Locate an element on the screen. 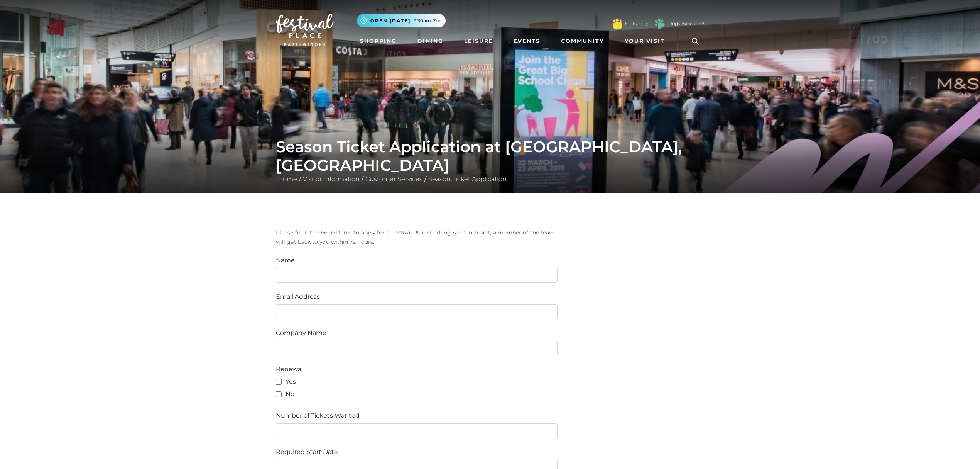  a: Season Ticket Application is located at coordinates (468, 179).